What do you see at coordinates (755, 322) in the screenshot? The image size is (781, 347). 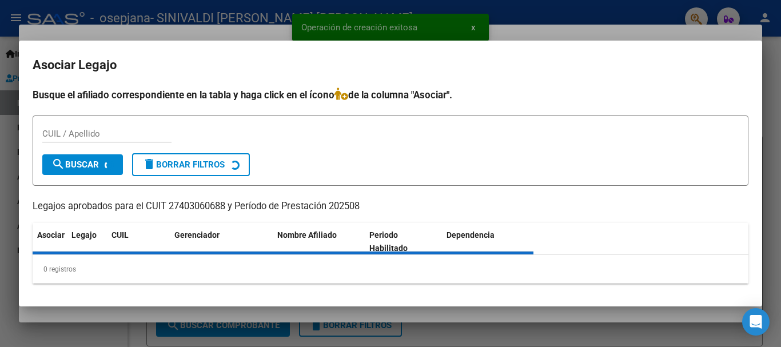 I see `div: Open Intercom Messenger` at bounding box center [755, 322].